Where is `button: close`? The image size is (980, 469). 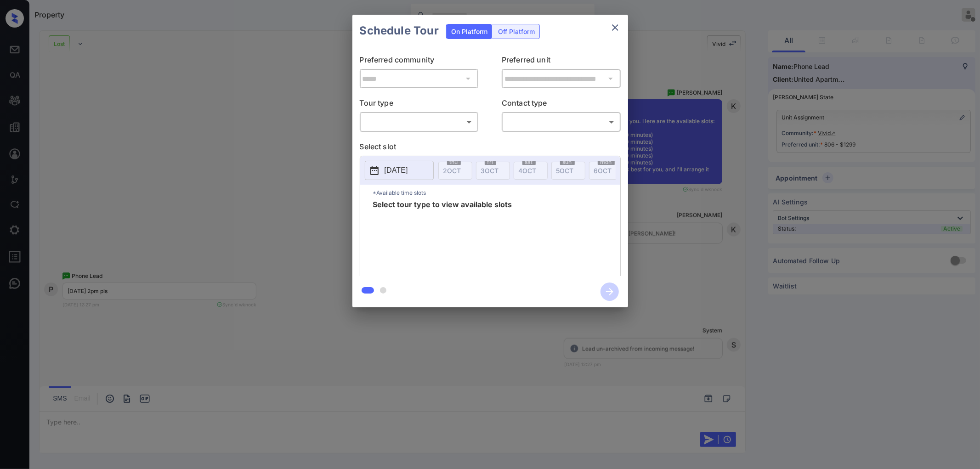
button: close is located at coordinates (615, 28).